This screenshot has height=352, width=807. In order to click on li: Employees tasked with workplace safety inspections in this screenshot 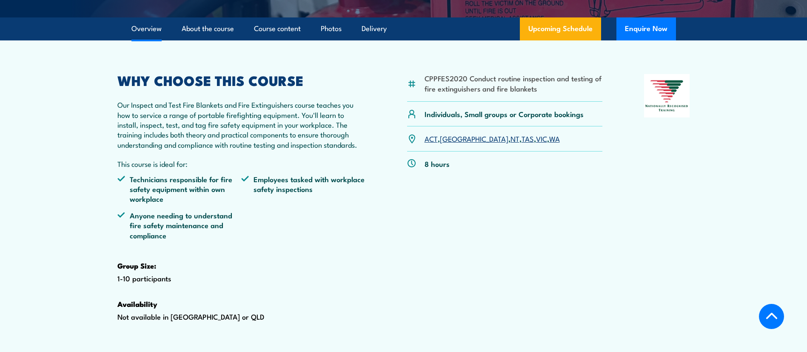, I will do `click(303, 189)`.